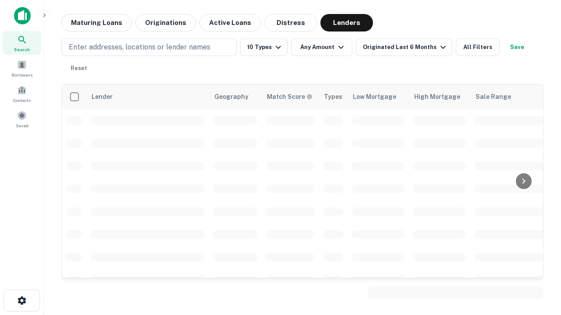  What do you see at coordinates (333, 97) in the screenshot?
I see `th: Types` at bounding box center [333, 97].